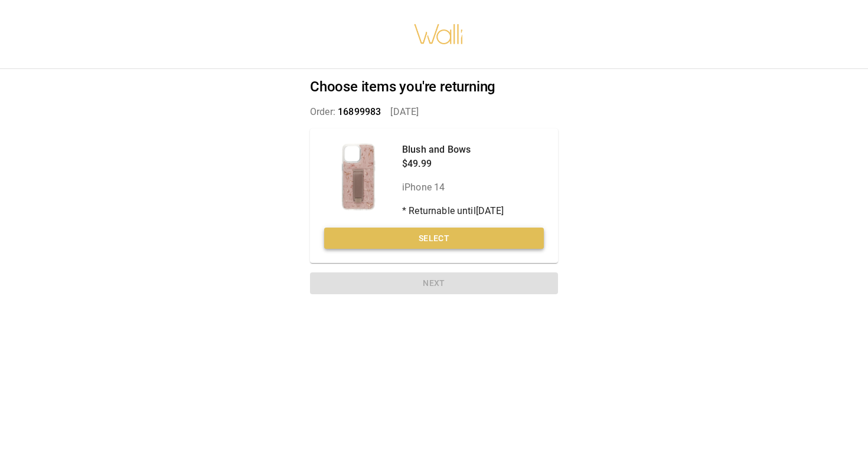  Describe the element at coordinates (434, 87) in the screenshot. I see `h2: Choose items you're returning` at that location.